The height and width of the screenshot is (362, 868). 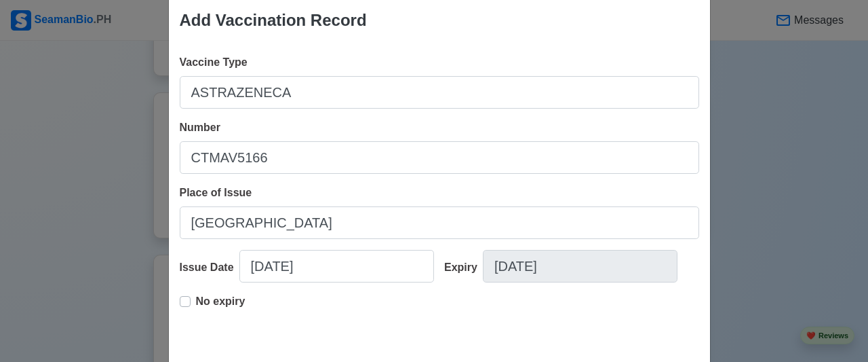 I want to click on input: Ex: Sinovac 1st Dose, so click(x=440, y=92).